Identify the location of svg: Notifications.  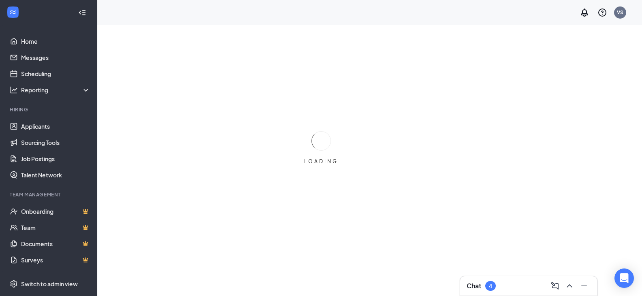
(584, 13).